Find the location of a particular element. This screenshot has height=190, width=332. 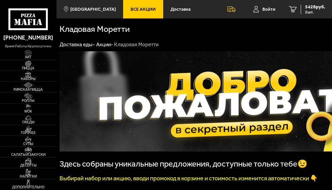

span: Доставка is located at coordinates (180, 9).